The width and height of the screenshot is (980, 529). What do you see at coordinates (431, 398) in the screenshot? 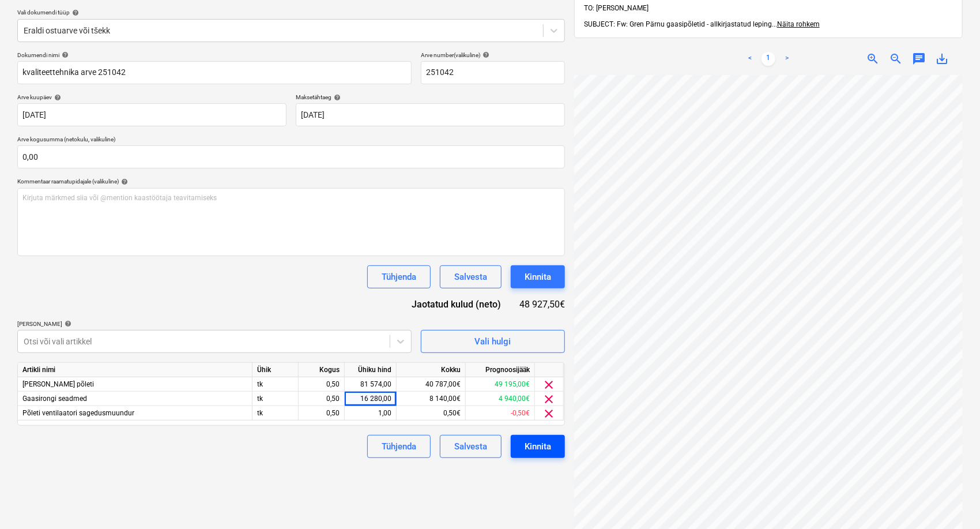
I see `div: 8 140,00€` at bounding box center [431, 398].